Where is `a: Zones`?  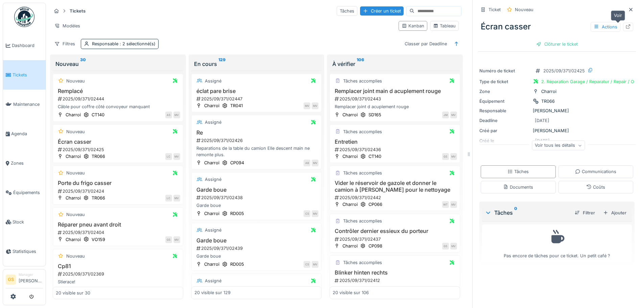 a: Zones is located at coordinates (24, 163).